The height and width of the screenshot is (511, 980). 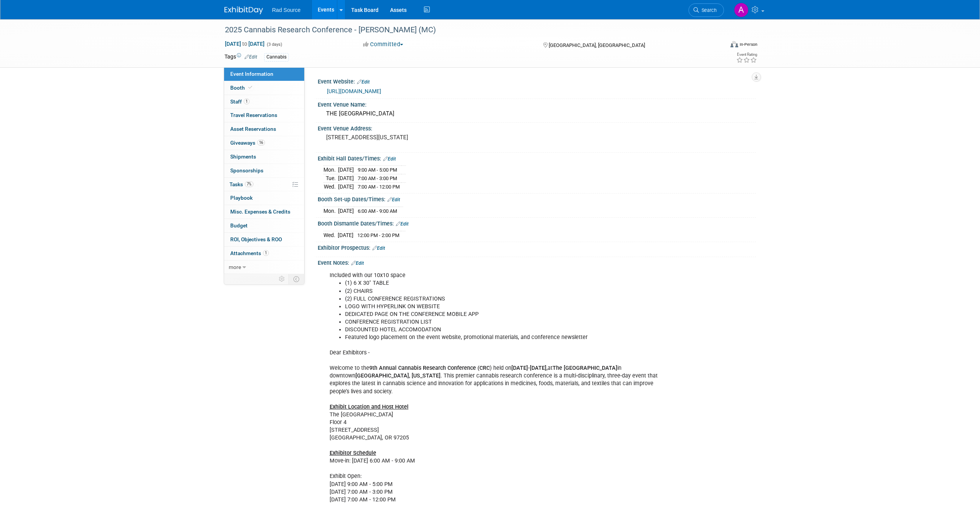 I want to click on li: Featured logo placement on the event website, promotional materials, and conference newsletter, so click(x=505, y=337).